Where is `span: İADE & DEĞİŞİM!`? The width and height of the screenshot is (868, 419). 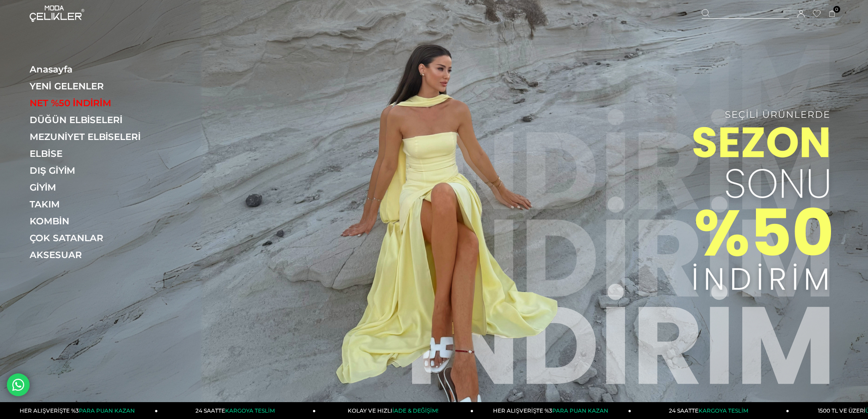
span: İADE & DEĞİŞİM! is located at coordinates (415, 410).